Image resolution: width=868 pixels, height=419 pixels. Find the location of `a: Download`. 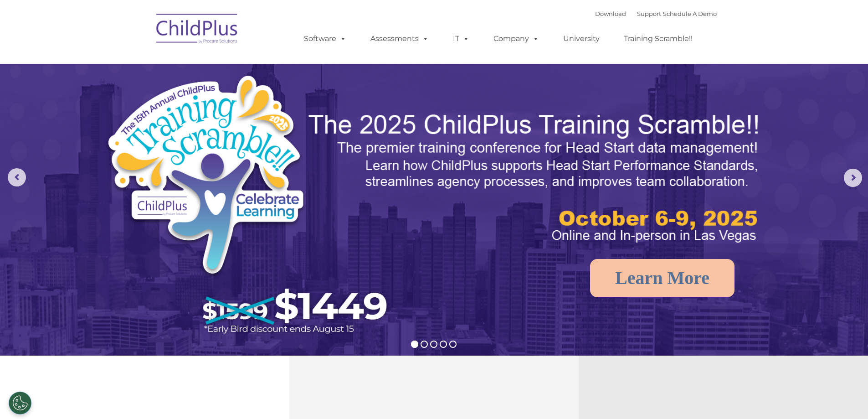

a: Download is located at coordinates (611, 13).